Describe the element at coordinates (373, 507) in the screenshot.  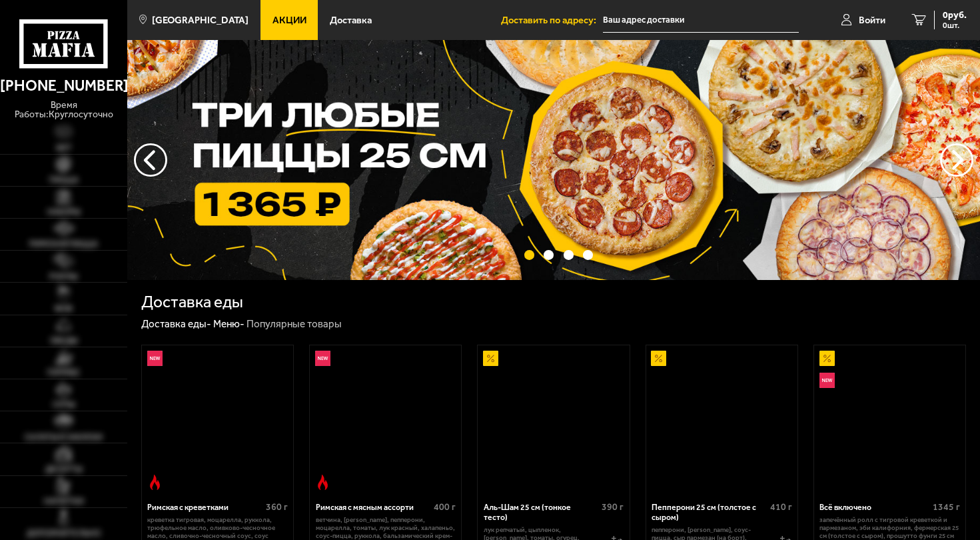
I see `div: Римская с мясным ассорти` at that location.